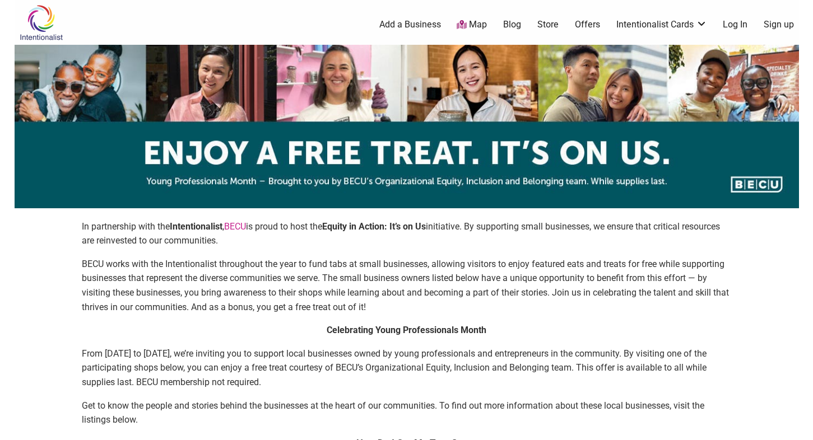  Describe the element at coordinates (778, 25) in the screenshot. I see `a: Sign up` at that location.